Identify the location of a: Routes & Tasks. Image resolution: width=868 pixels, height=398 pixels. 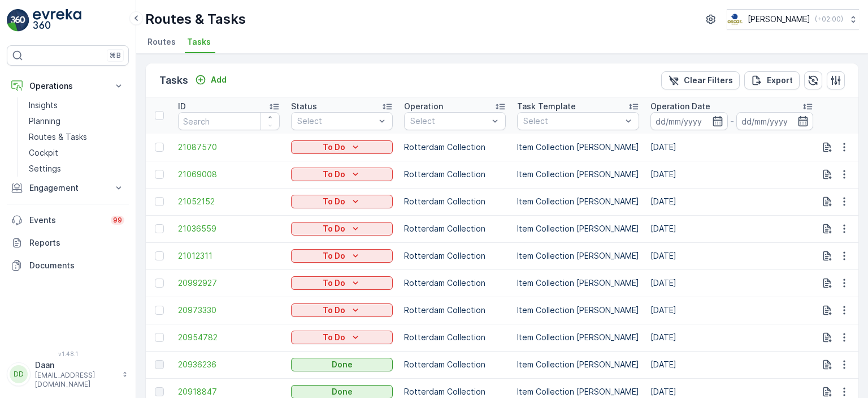
(76, 137).